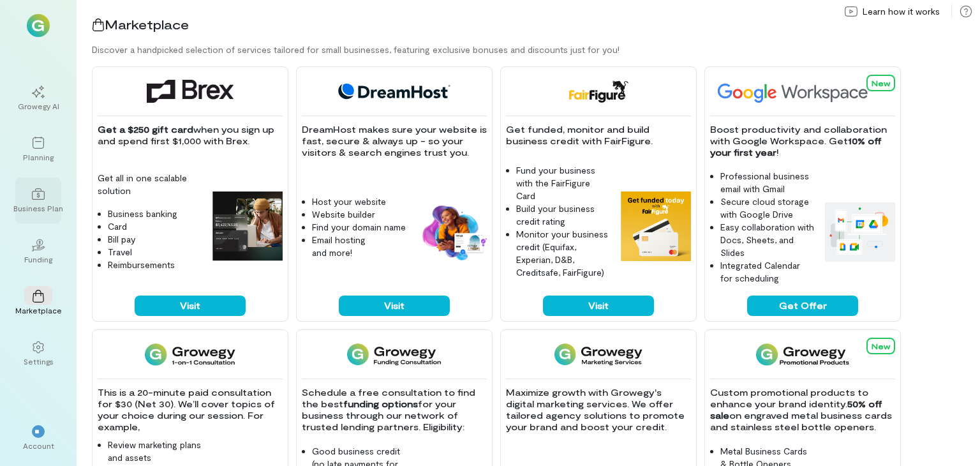  Describe the element at coordinates (394, 141) in the screenshot. I see `p: DreamHost makes sure your website is fast, secure & always up - so your visitors & search engines...` at that location.